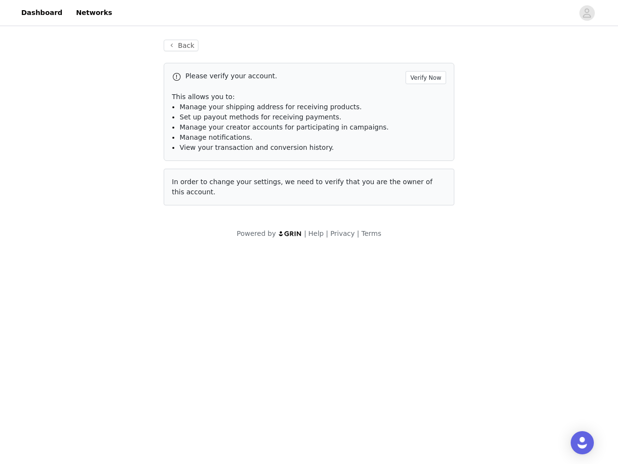 The image size is (618, 464). What do you see at coordinates (582, 442) in the screenshot?
I see `div: Open Intercom Messenger` at bounding box center [582, 442].